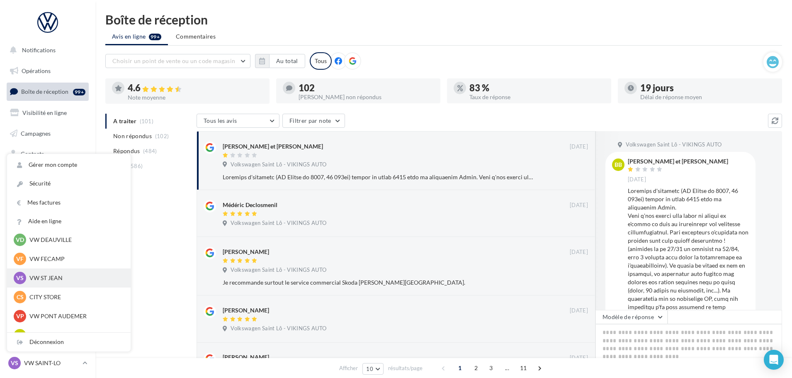 This screenshot has height=378, width=792. I want to click on a: Gérer mon compte, so click(69, 165).